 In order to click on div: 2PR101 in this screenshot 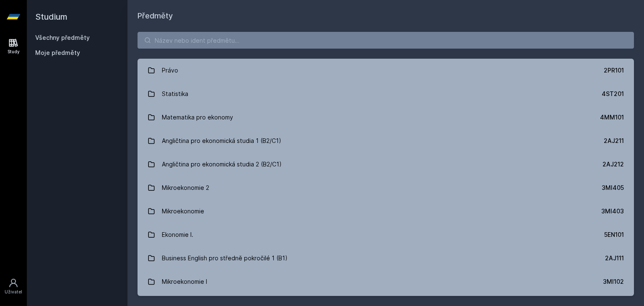, I will do `click(614, 71)`.